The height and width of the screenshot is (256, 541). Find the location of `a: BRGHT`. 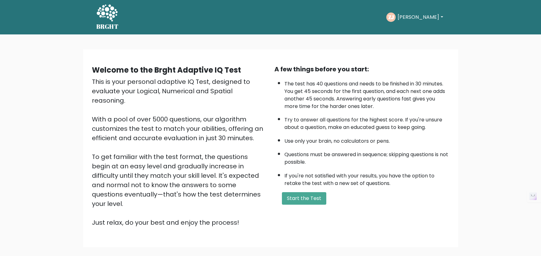

a: BRGHT is located at coordinates (108, 17).